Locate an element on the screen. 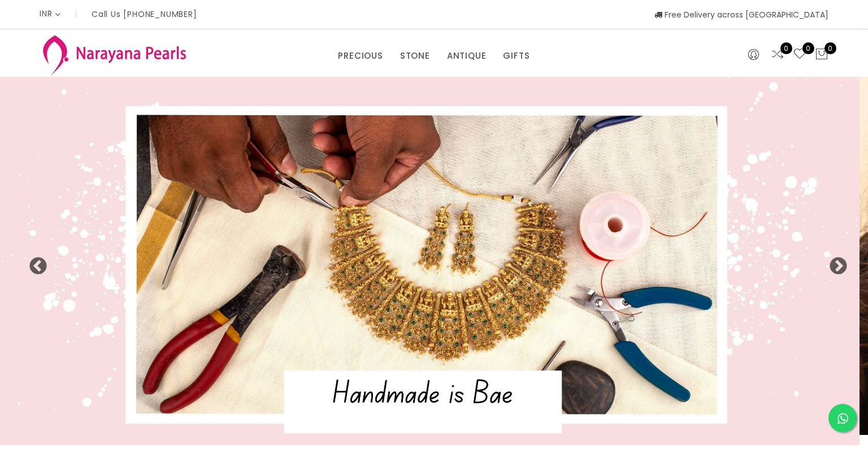 The width and height of the screenshot is (868, 466). button: 0 is located at coordinates (822, 55).